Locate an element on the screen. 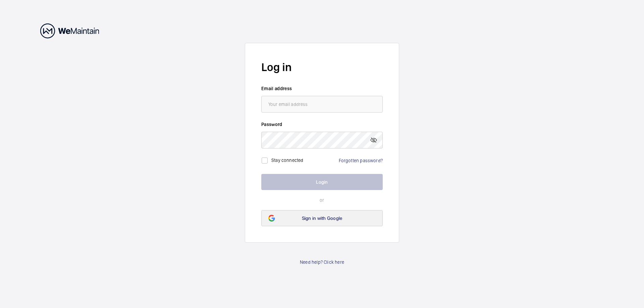 The image size is (644, 308). h2: Log in is located at coordinates (322, 67).